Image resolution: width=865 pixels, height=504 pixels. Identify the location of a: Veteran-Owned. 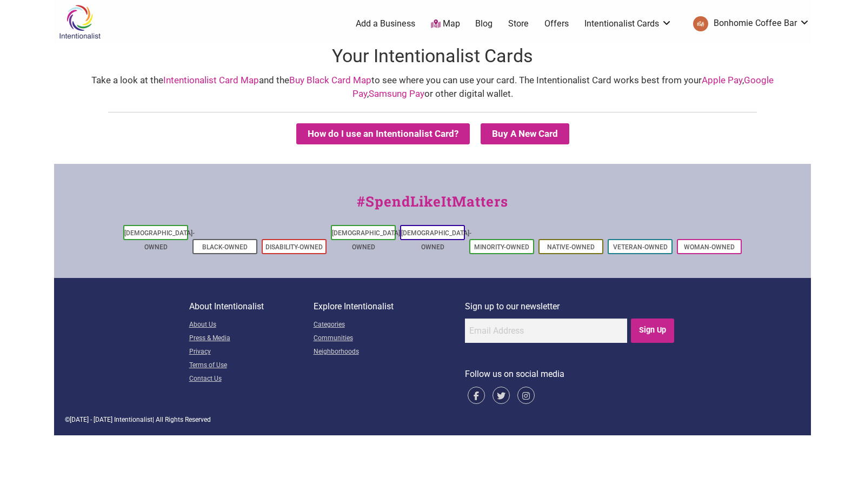
(641, 247).